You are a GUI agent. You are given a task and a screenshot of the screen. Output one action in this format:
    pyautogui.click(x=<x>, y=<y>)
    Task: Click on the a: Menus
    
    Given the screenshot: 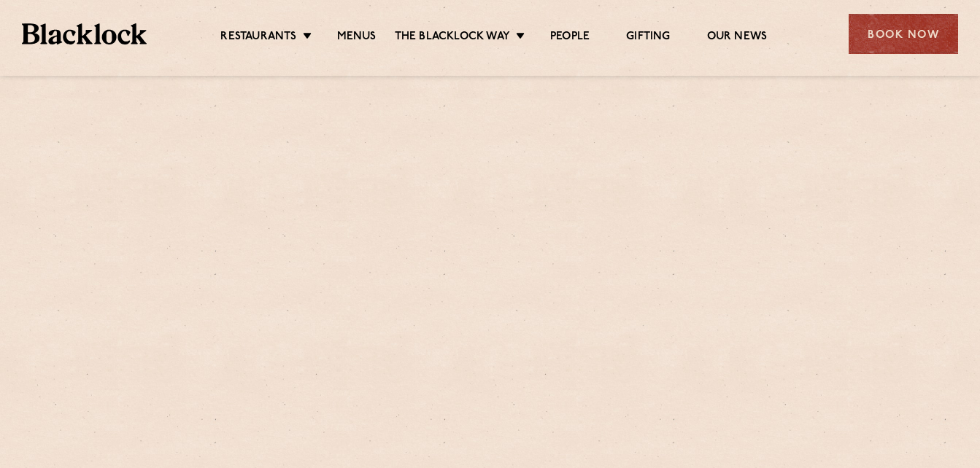 What is the action you would take?
    pyautogui.click(x=357, y=38)
    